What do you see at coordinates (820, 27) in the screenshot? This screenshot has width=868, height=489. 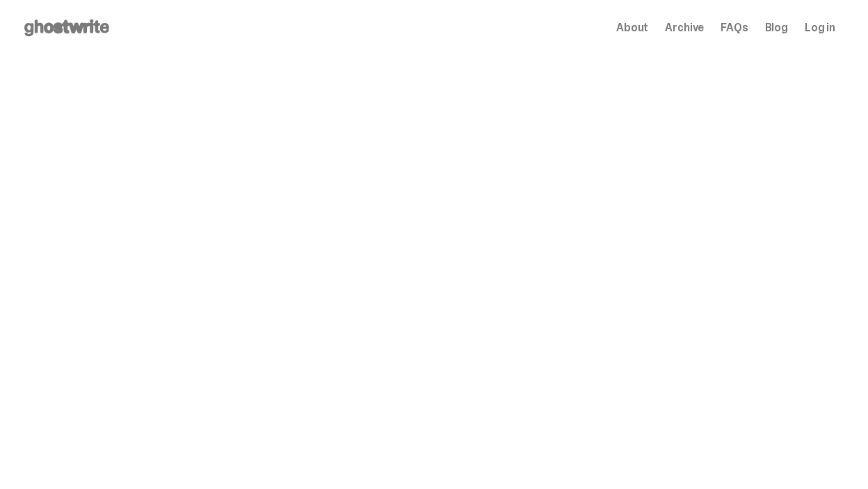 I see `a: Log in` at bounding box center [820, 27].